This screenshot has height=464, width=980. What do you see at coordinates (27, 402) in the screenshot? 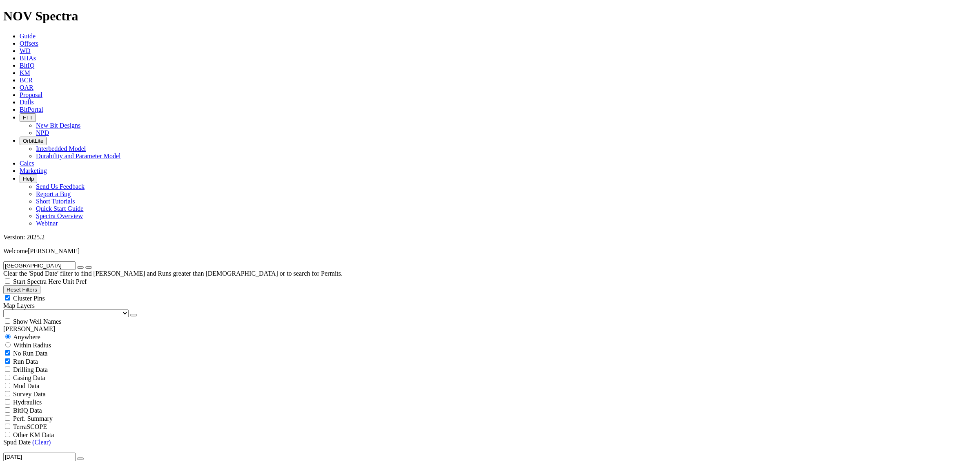
I see `span: Hydraulics` at bounding box center [27, 402].